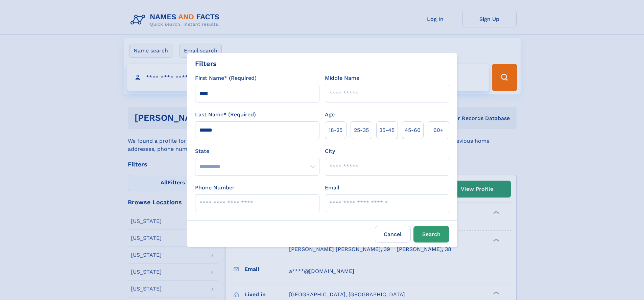 This screenshot has height=300, width=644. I want to click on label: Middle Name, so click(342, 78).